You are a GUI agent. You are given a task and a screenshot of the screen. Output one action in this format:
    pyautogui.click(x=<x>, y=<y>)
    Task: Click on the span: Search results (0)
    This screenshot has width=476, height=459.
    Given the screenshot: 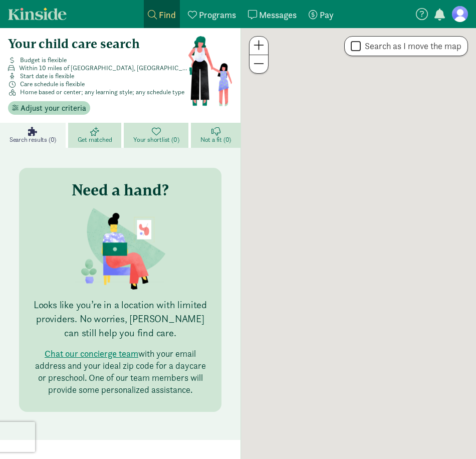 What is the action you would take?
    pyautogui.click(x=32, y=140)
    